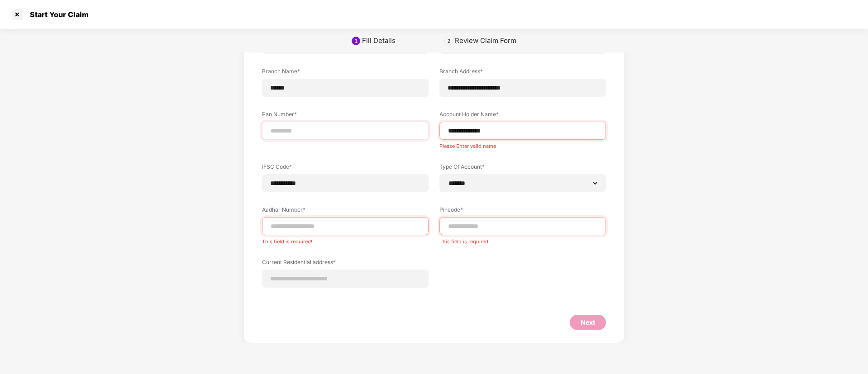 This screenshot has width=868, height=374. Describe the element at coordinates (523, 168) in the screenshot. I see `label: Type Of Account*` at that location.